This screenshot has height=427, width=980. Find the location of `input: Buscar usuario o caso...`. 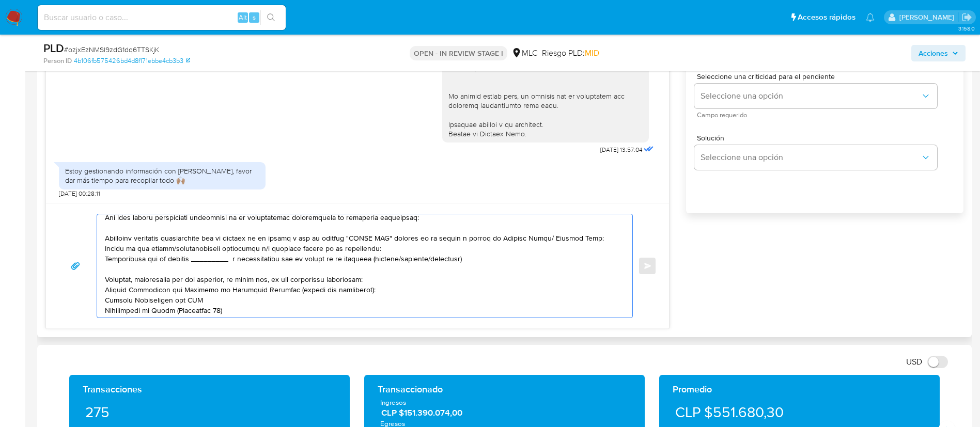

input: Buscar usuario o caso... is located at coordinates (162, 18).